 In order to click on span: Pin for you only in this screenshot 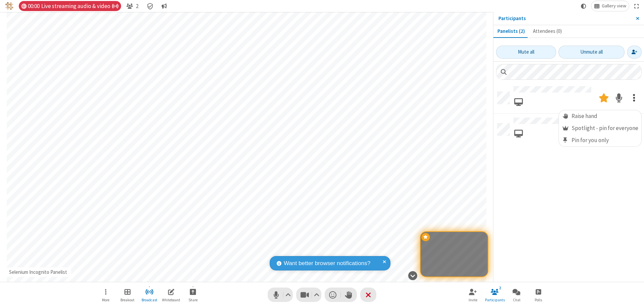, I will do `click(590, 140)`.